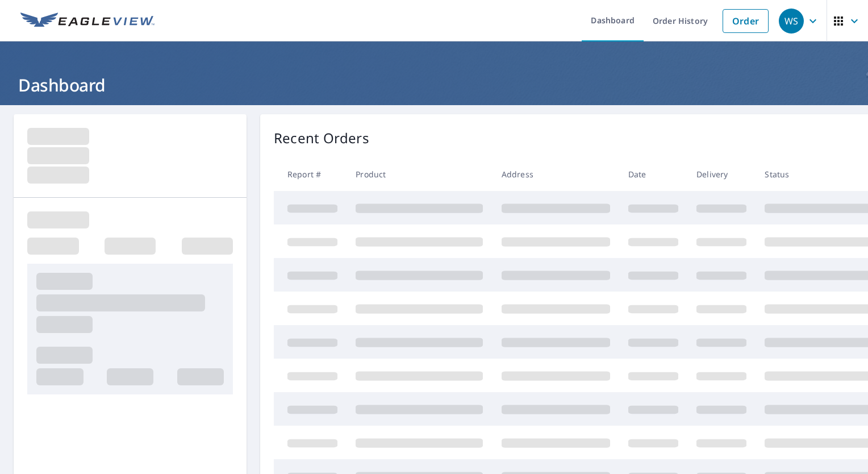 This screenshot has width=868, height=474. I want to click on th: Address, so click(555, 173).